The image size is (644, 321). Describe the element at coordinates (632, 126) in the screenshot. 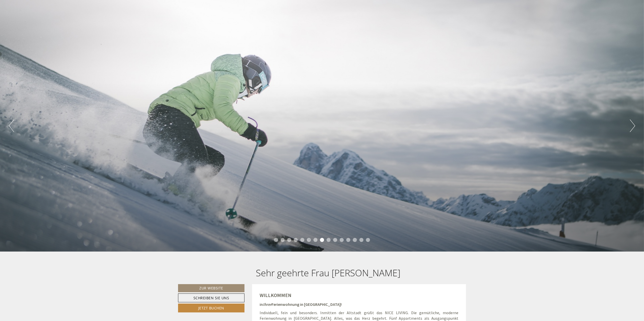

I see `button: Next` at that location.